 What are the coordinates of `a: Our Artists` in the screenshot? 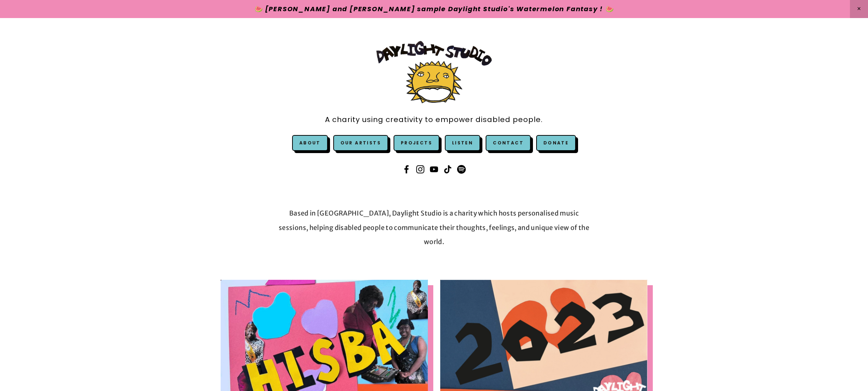 It's located at (360, 143).